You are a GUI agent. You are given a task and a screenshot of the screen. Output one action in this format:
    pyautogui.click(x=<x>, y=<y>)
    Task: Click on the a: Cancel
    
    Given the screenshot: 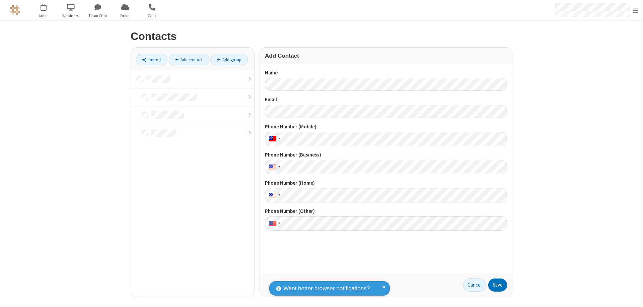 What is the action you would take?
    pyautogui.click(x=474, y=285)
    